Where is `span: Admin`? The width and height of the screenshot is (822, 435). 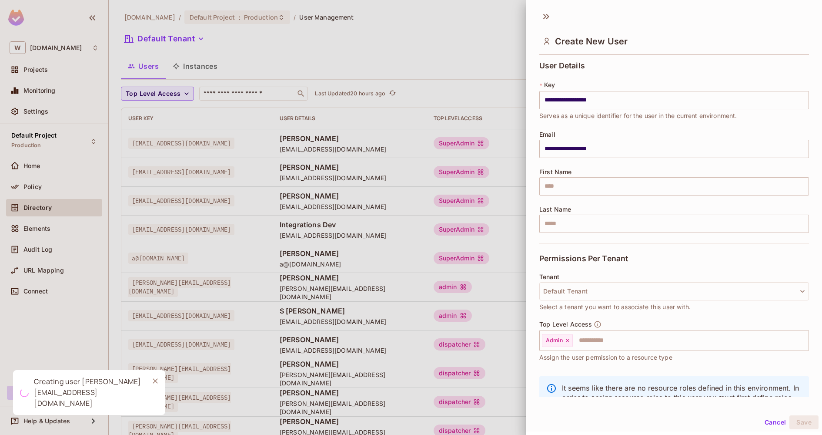 span: Admin is located at coordinates (554, 340).